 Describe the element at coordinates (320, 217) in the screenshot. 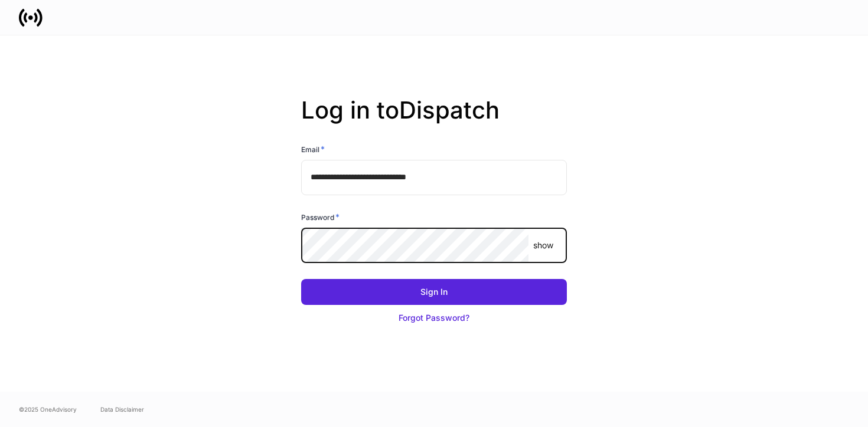

I see `h6: Password` at that location.